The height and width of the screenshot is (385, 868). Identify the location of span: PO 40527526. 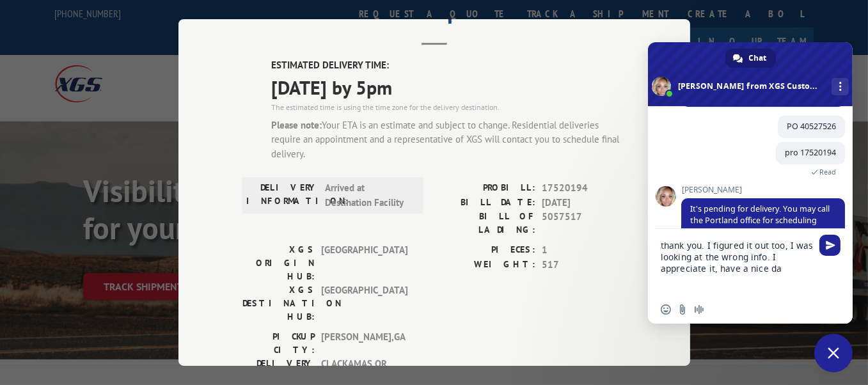
(811, 126).